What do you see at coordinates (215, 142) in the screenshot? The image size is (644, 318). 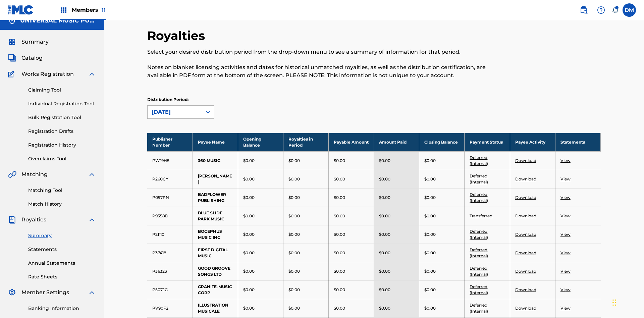 I see `th: Payee Name` at bounding box center [215, 142].